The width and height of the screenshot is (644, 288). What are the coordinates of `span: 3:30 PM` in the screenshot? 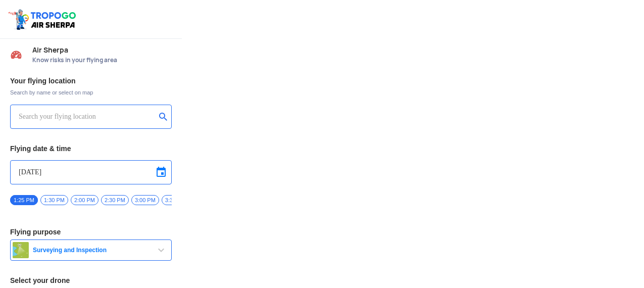 It's located at (175, 200).